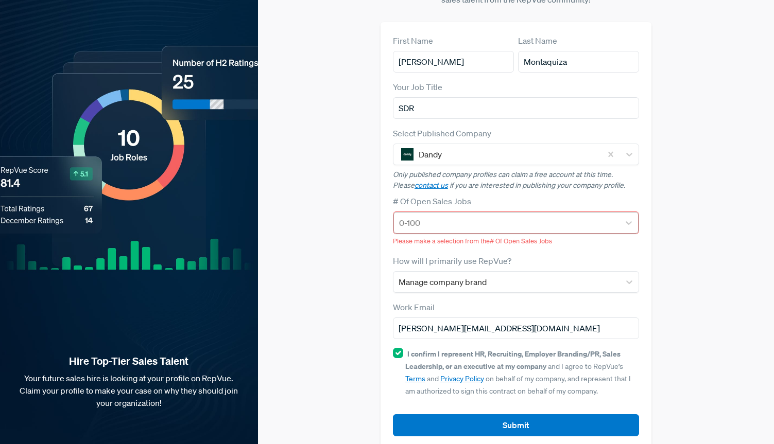 This screenshot has height=444, width=774. Describe the element at coordinates (442, 133) in the screenshot. I see `label: Select Published Company` at that location.